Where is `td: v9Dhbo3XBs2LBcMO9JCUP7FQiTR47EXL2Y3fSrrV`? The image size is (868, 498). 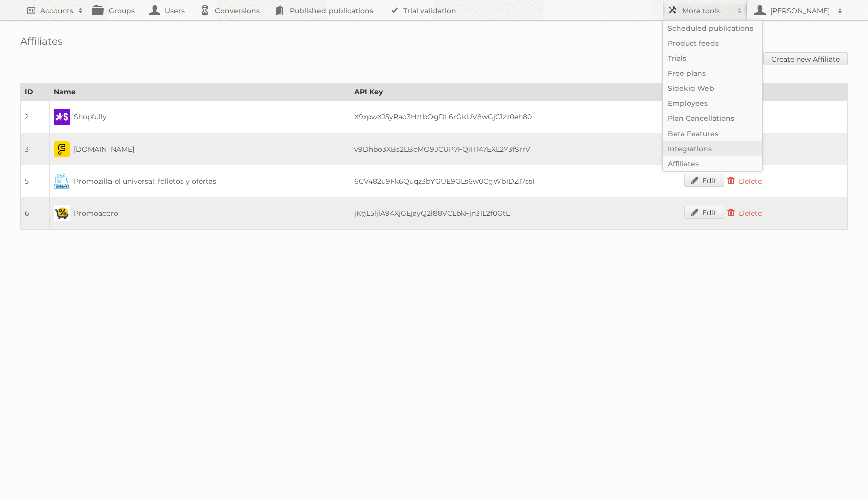 td: v9Dhbo3XBs2LBcMO9JCUP7FQiTR47EXL2Y3fSrrV is located at coordinates (514, 149).